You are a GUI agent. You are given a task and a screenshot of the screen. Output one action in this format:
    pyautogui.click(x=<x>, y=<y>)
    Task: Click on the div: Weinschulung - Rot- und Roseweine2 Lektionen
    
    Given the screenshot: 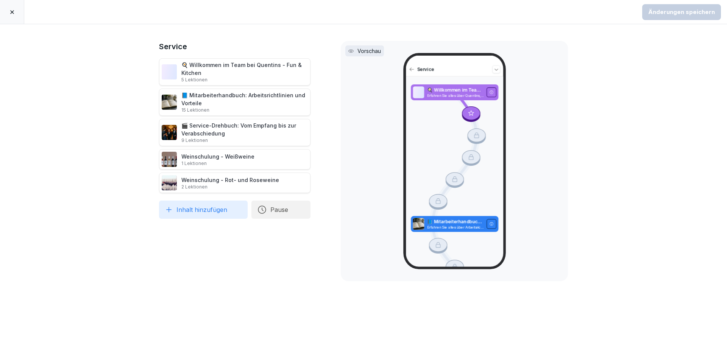 What is the action you would take?
    pyautogui.click(x=235, y=183)
    